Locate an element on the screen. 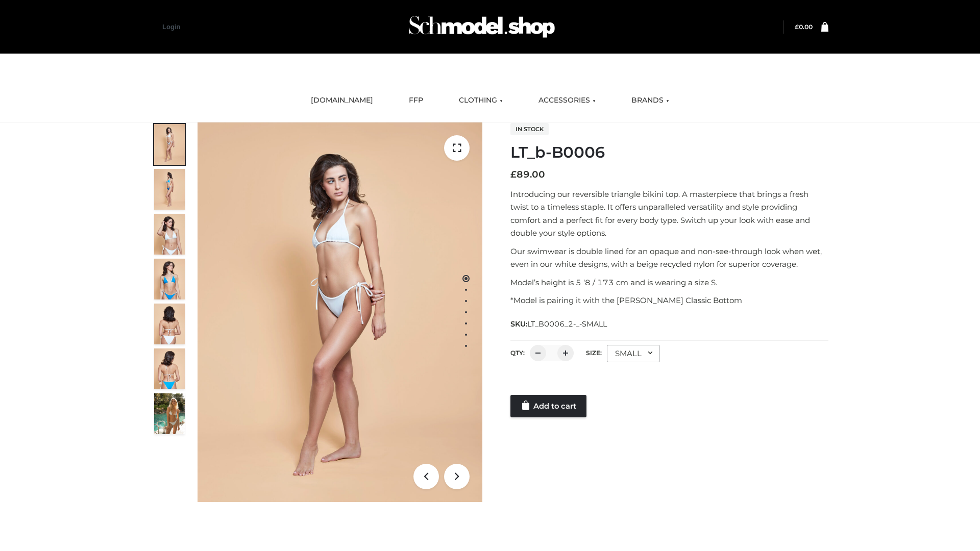 The width and height of the screenshot is (980, 551). img: ArielClassicBikiniTop_CloudNine_AzureSky_OW114ECO_2-scaled.jpg is located at coordinates (170, 190).